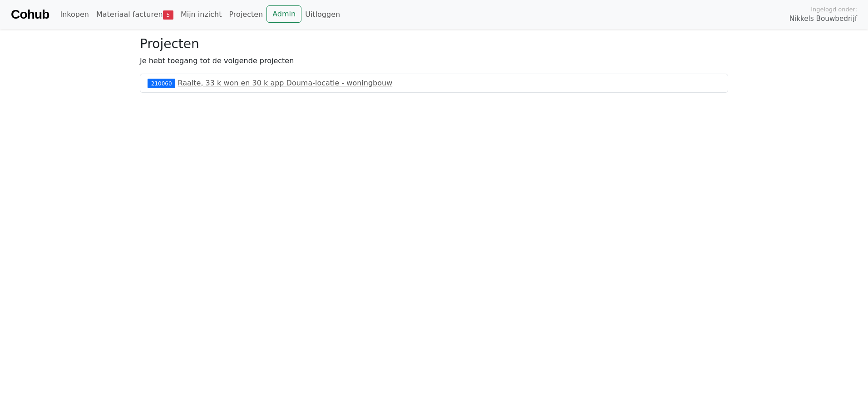 Image resolution: width=868 pixels, height=420 pixels. Describe the element at coordinates (285, 83) in the screenshot. I see `a: Raalte, 33 k won en 30 k app Douma-locatie - woningbouw` at that location.